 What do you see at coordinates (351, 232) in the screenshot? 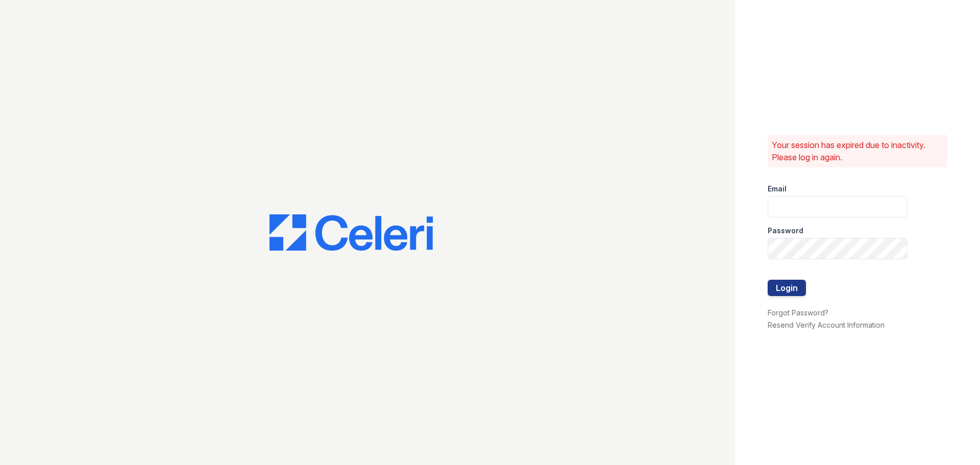
I see `img: CE_Logo_Blue-a8612792a0a2168367f1c8372b55b34899dd931a85d93a1a3d3e32e68fde9ad4.png` at bounding box center [351, 232].